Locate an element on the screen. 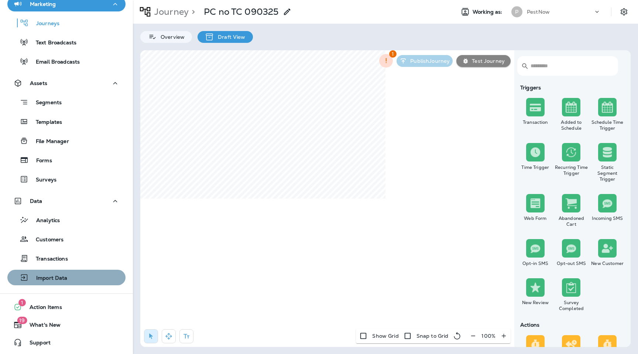 Image resolution: width=638 pixels, height=354 pixels. button: Data is located at coordinates (66, 201).